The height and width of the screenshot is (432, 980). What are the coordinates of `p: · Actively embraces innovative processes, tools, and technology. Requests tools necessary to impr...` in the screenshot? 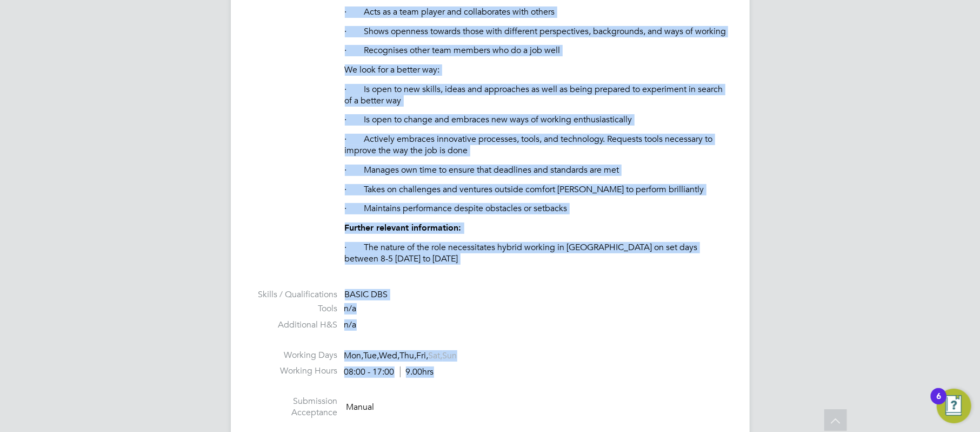 It's located at (536, 145).